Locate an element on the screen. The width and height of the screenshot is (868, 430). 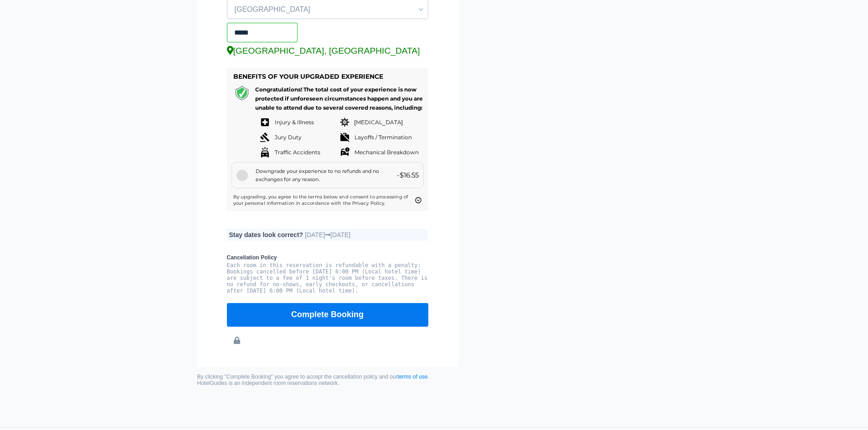
b: Cancellation Policy is located at coordinates (327, 258).